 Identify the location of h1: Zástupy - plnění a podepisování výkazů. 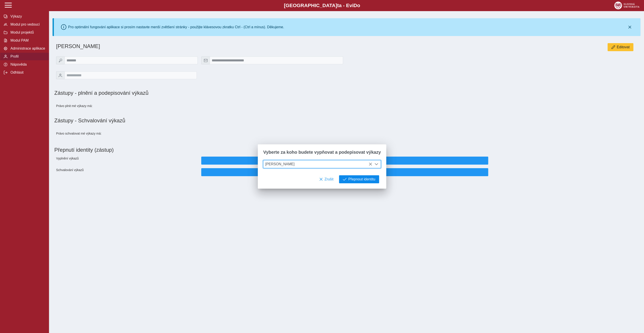
(247, 93).